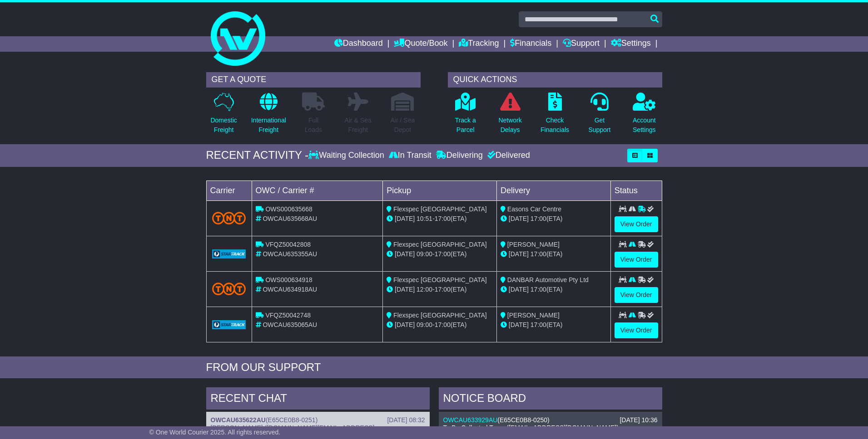 This screenshot has width=868, height=439. Describe the element at coordinates (421, 44) in the screenshot. I see `a: Quote/Book` at that location.